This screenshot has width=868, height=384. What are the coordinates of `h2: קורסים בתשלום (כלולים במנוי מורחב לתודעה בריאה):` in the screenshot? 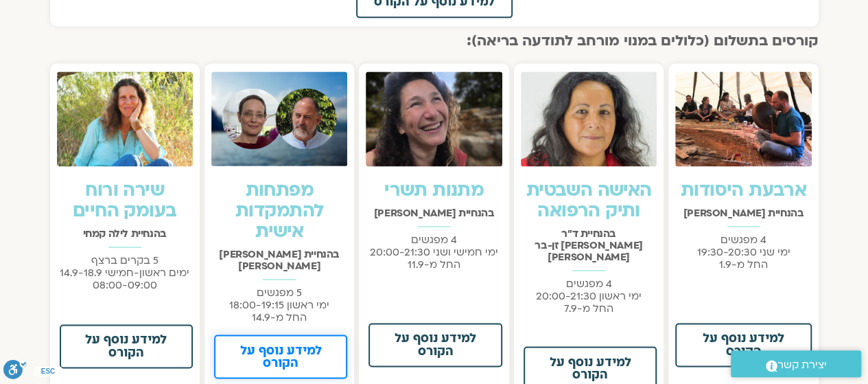 It's located at (434, 41).